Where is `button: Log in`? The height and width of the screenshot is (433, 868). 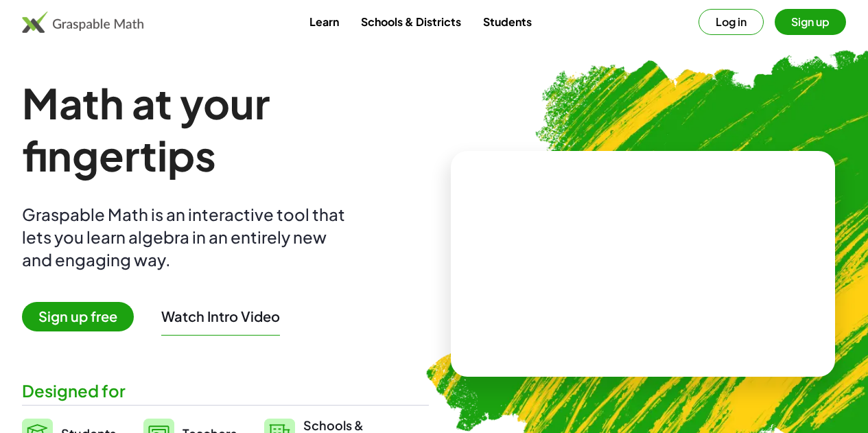 button: Log in is located at coordinates (730, 22).